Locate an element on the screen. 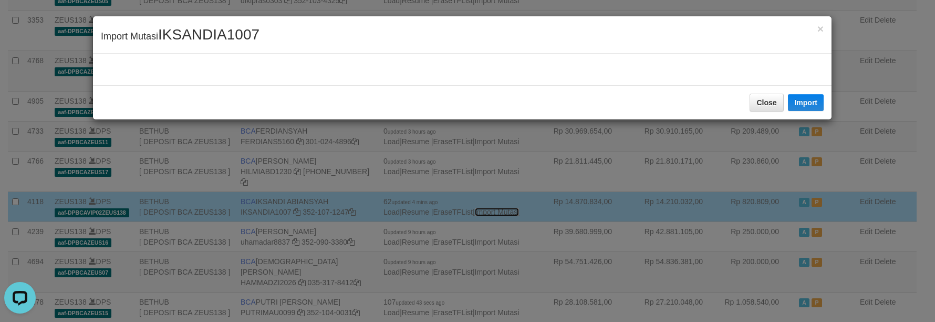 The width and height of the screenshot is (935, 322). span: Import Mutasi is located at coordinates (180, 36).